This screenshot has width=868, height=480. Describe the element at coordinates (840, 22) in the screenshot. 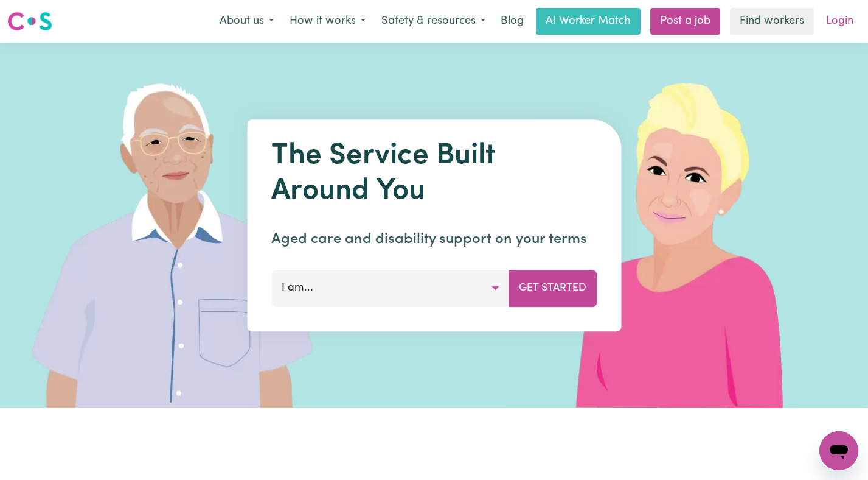

I see `a: Login` at that location.